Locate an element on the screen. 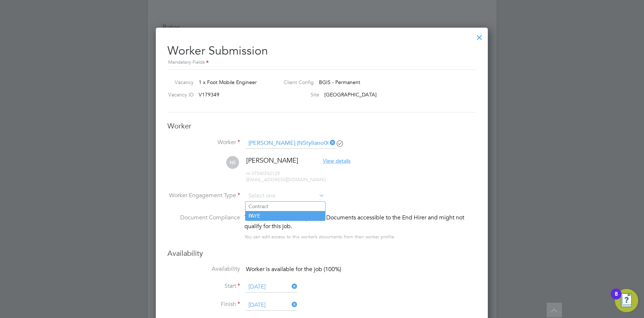 The image size is (644, 318). div: Mandatory Fields is located at coordinates (322, 62).